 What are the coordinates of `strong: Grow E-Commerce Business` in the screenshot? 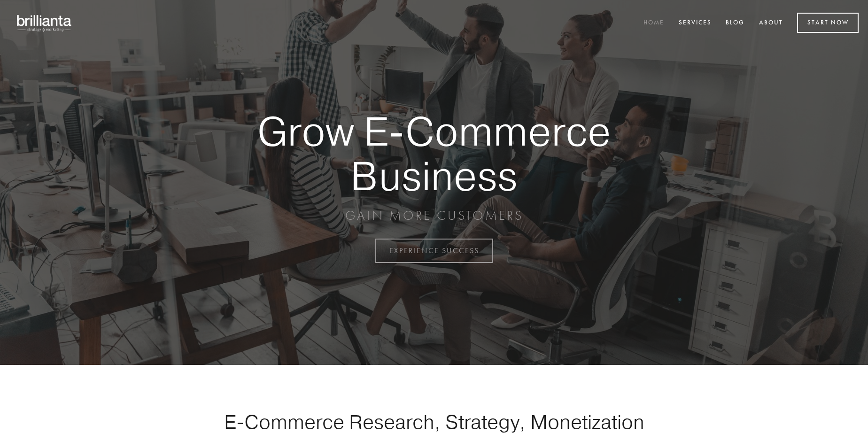 It's located at (434, 153).